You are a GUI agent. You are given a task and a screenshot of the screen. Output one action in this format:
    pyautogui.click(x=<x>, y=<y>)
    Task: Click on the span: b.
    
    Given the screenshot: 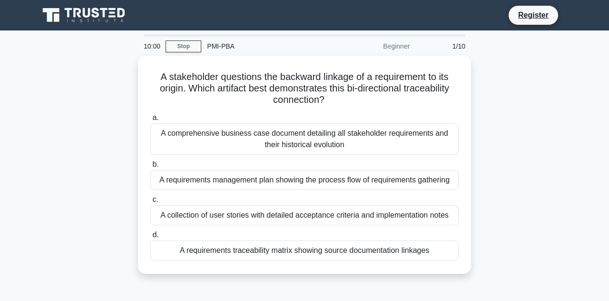 What is the action you would take?
    pyautogui.click(x=155, y=164)
    